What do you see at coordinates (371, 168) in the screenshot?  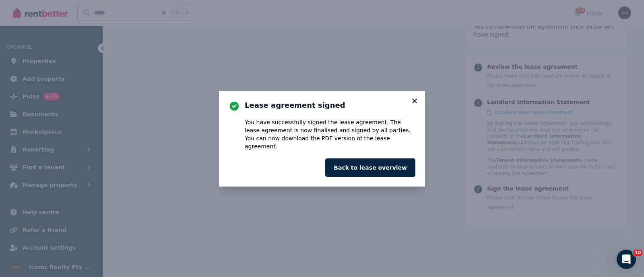 I see `button: Back to lease overview` at bounding box center [371, 168].